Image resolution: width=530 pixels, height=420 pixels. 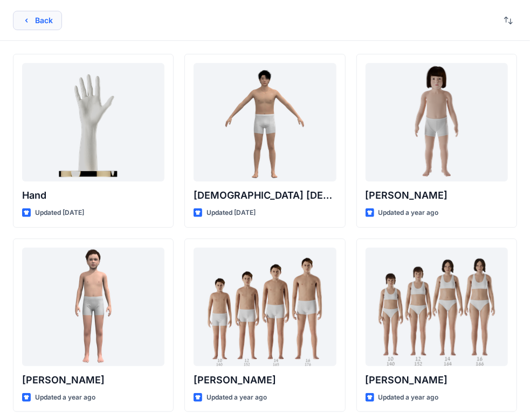 What do you see at coordinates (37, 21) in the screenshot?
I see `button: Back` at bounding box center [37, 21].